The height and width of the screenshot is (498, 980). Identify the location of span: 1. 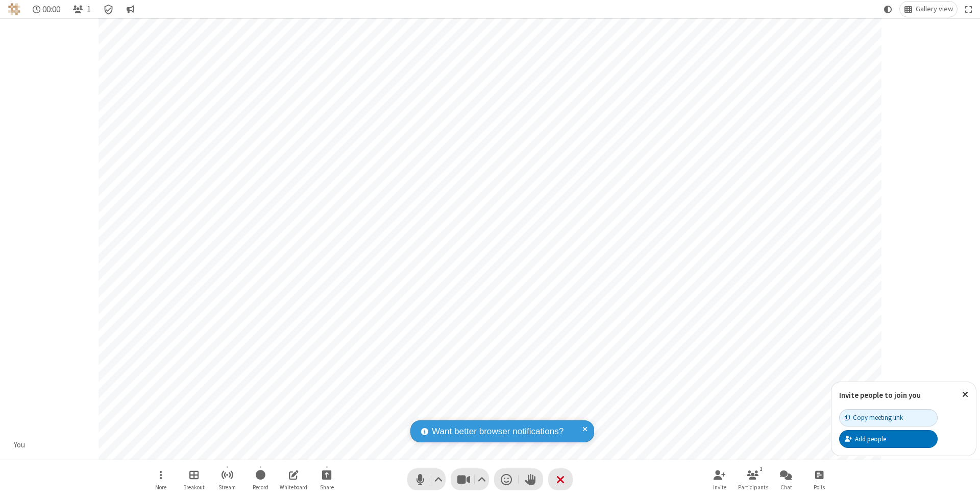
(89, 9).